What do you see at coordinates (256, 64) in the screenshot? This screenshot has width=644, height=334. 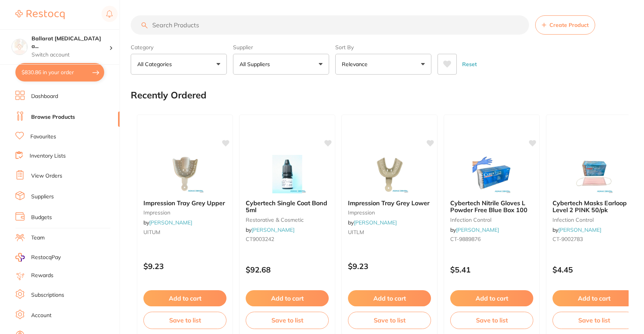 I see `p: All Suppliers` at bounding box center [256, 64].